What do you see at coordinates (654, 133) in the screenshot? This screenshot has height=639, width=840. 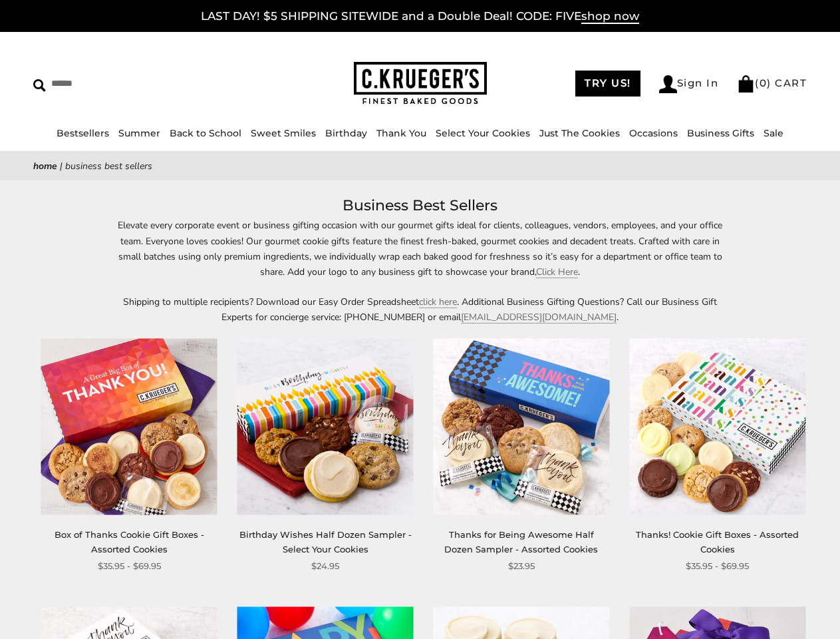 I see `a: Occasions` at bounding box center [654, 133].